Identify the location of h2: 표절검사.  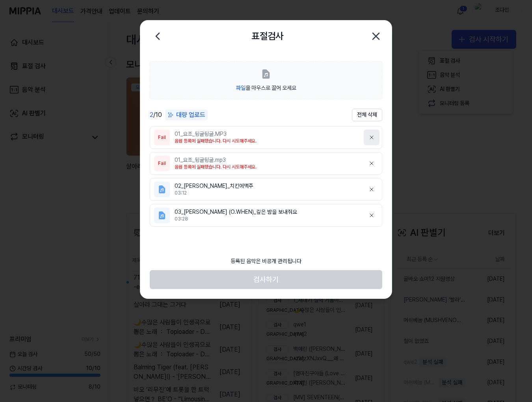
(268, 36).